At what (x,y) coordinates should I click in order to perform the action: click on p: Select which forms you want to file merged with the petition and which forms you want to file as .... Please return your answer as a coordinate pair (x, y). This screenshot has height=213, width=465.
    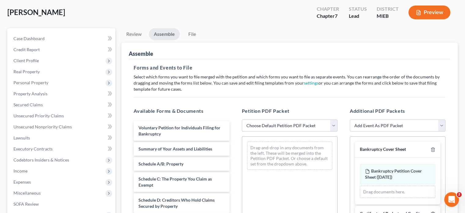
    Looking at the image, I should click on (290, 83).